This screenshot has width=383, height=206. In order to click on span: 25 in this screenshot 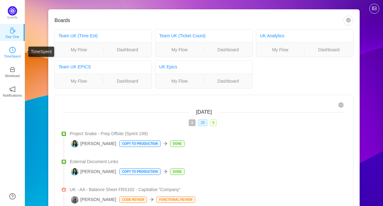, I will do `click(202, 123)`.